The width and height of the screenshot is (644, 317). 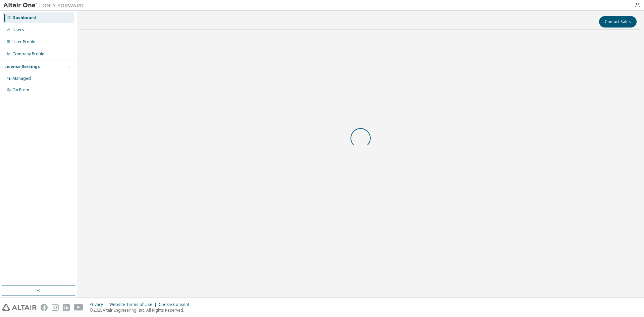 I want to click on div: Users, so click(x=18, y=30).